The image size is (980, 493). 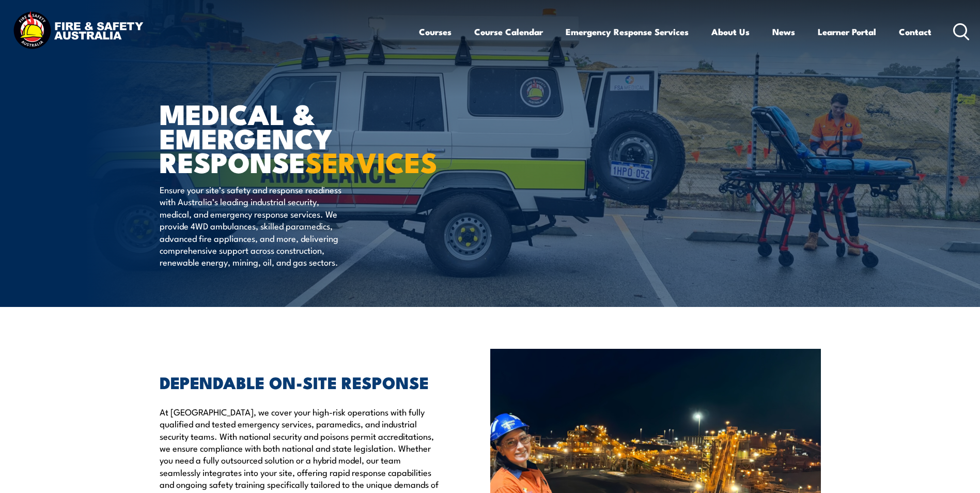 What do you see at coordinates (254, 225) in the screenshot?
I see `p: Ensure your site’s safety and response readiness with Australia’s leading industrial security, me...` at bounding box center [254, 225].